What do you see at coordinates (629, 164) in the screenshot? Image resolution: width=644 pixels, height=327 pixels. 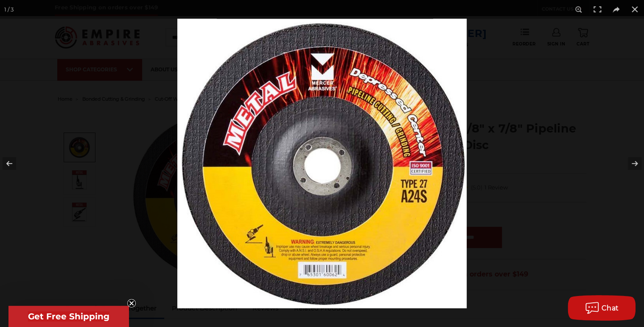 I see `button: Next (arrow right)` at bounding box center [629, 164].